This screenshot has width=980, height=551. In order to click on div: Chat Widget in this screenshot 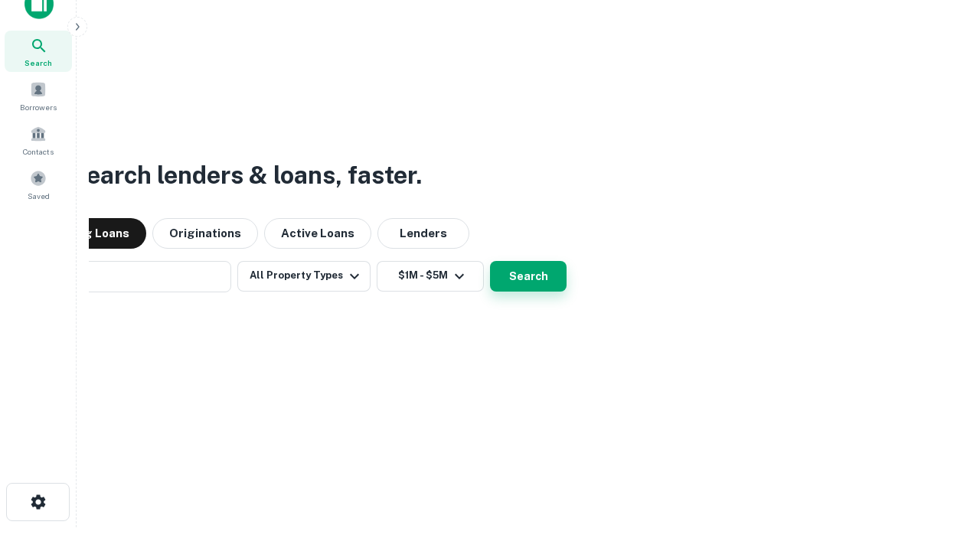, I will do `click(941, 466)`.